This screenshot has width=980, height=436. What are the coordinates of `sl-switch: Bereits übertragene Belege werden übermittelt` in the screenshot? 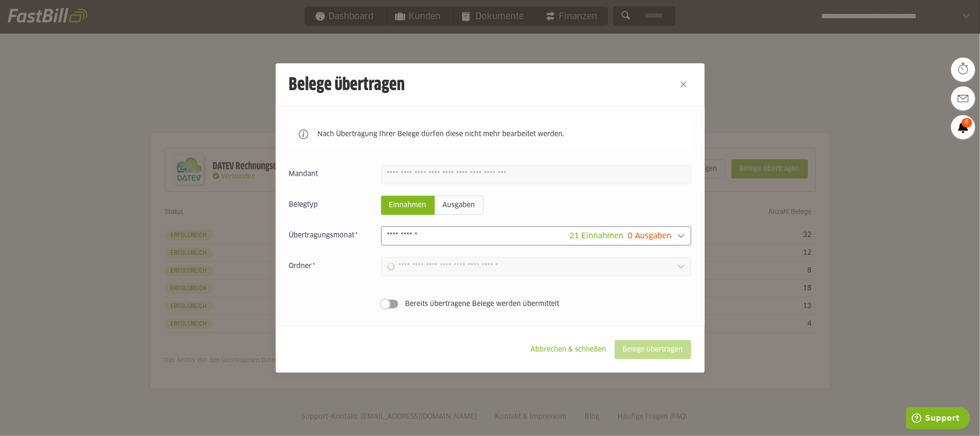 It's located at (490, 304).